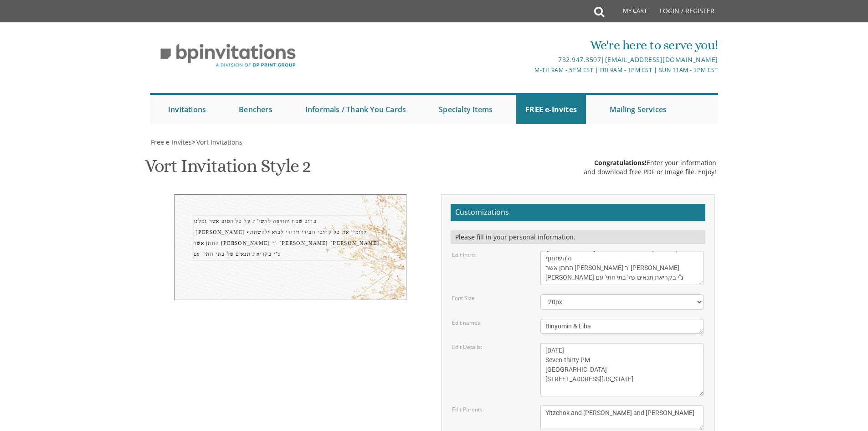  I want to click on a: Vort Invitations, so click(219, 141).